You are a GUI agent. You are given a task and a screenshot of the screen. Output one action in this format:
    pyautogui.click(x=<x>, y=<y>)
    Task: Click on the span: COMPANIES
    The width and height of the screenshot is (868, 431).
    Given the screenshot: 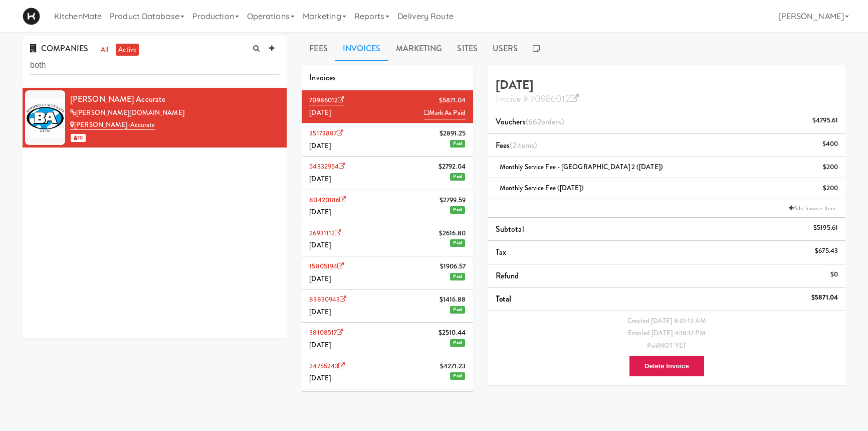 What is the action you would take?
    pyautogui.click(x=59, y=48)
    